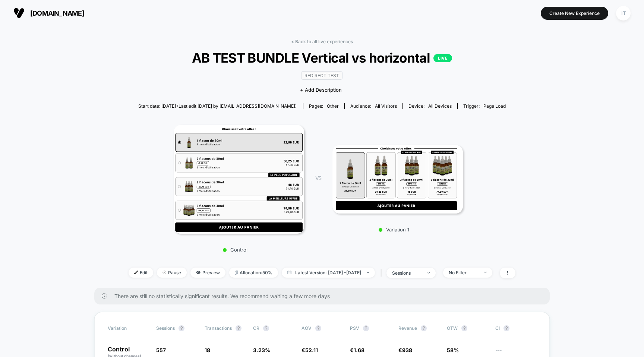 This screenshot has width=644, height=357. What do you see at coordinates (136, 273) in the screenshot?
I see `img: edit` at bounding box center [136, 273].